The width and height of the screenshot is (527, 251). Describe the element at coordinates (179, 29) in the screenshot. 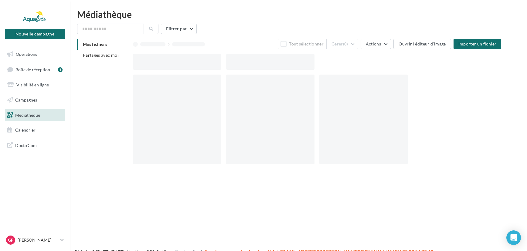

I see `button: Filtrer par` at that location.